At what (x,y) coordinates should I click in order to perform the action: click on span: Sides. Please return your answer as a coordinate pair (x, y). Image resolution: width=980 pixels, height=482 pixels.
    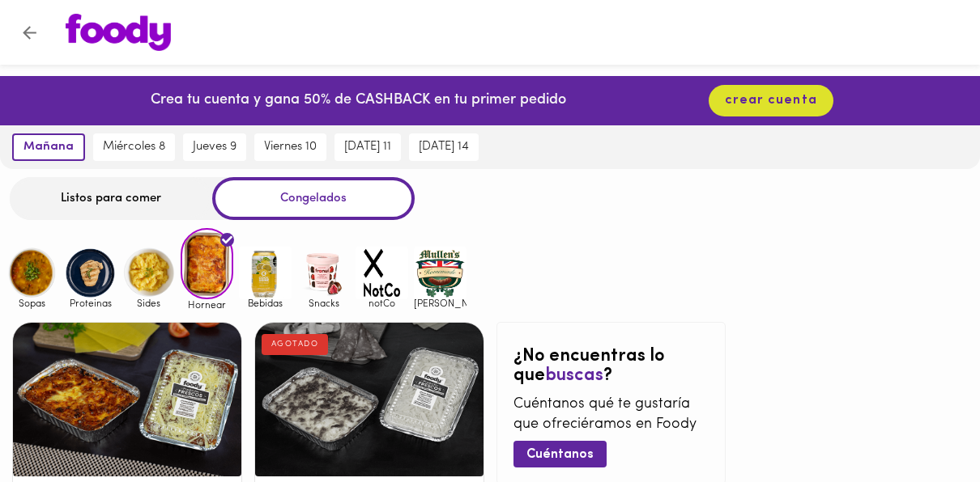
    Looking at the image, I should click on (148, 302).